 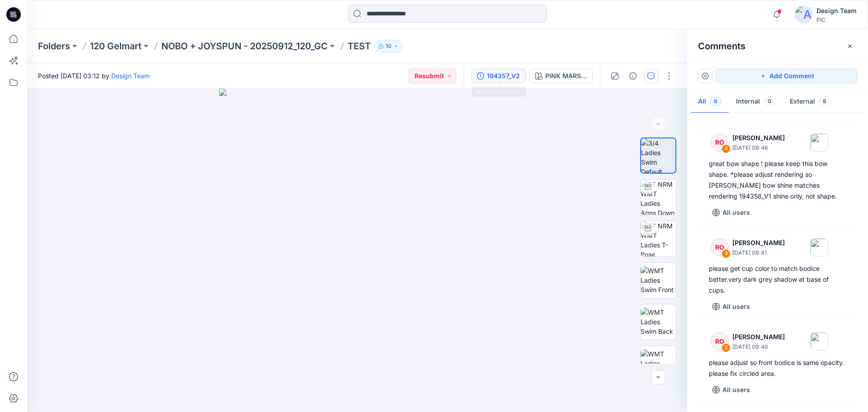 What do you see at coordinates (658, 322) in the screenshot?
I see `img: WMT Ladies Swim Back` at bounding box center [658, 322].